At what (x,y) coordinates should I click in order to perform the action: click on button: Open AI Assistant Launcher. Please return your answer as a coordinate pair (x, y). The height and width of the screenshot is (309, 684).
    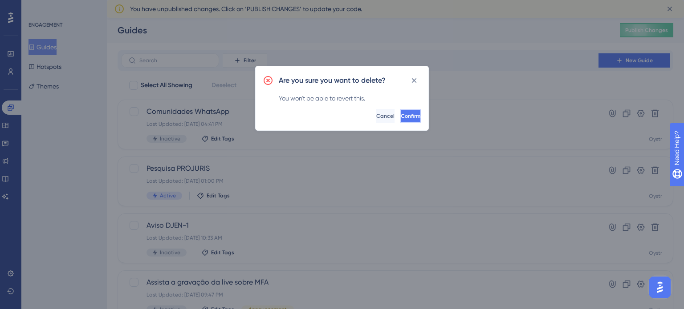
    Looking at the image, I should click on (13, 13).